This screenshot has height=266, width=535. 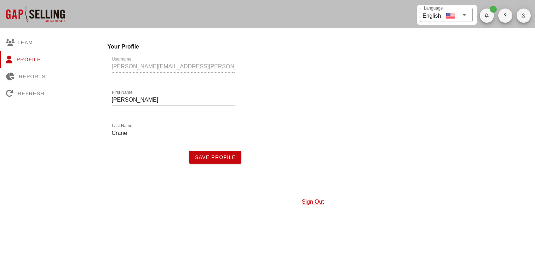 What do you see at coordinates (447, 15) in the screenshot?
I see `div: LanguageEnglish` at bounding box center [447, 15].